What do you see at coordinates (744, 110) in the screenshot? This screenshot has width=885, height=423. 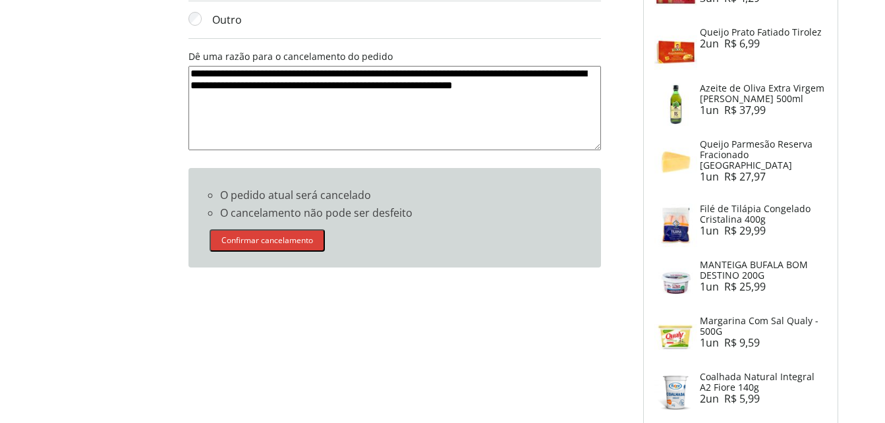 I see `span: R$ 37,99` at bounding box center [744, 110].